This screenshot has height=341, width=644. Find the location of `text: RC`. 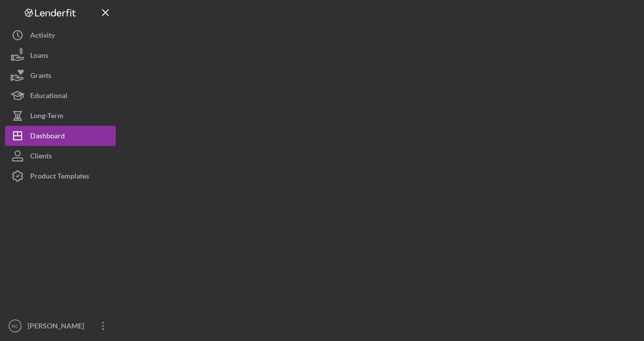

text: RC is located at coordinates (15, 326).